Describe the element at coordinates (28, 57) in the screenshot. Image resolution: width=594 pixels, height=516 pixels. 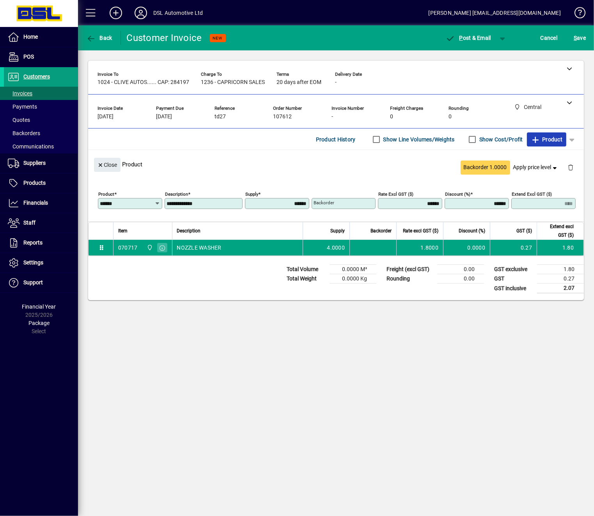
I see `span: POS` at that location.